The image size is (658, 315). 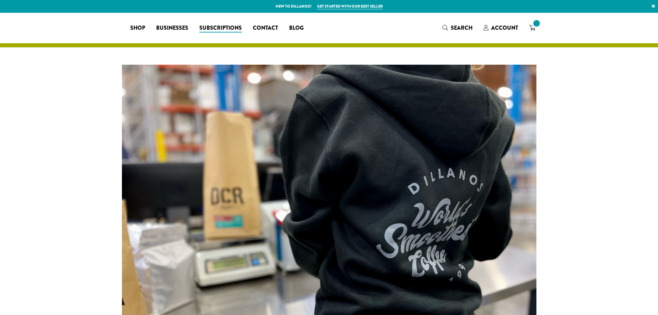 I want to click on a: Search, so click(x=457, y=28).